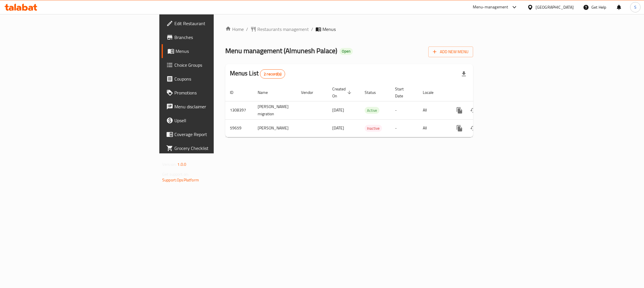  Describe the element at coordinates (450, 52) in the screenshot. I see `span: Add New Menu` at that location.